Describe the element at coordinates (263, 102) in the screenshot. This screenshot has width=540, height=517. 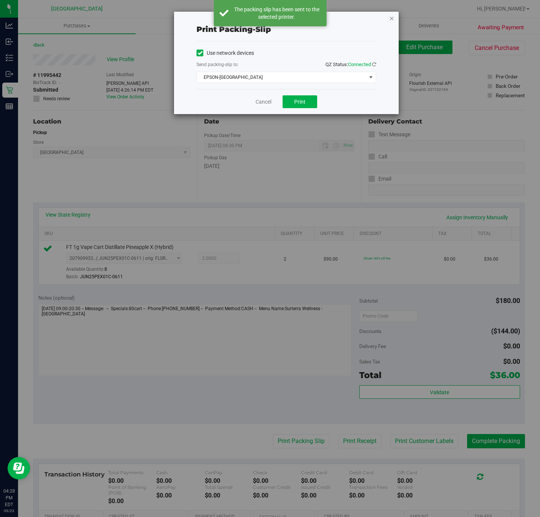
I see `a: Cancel` at that location.